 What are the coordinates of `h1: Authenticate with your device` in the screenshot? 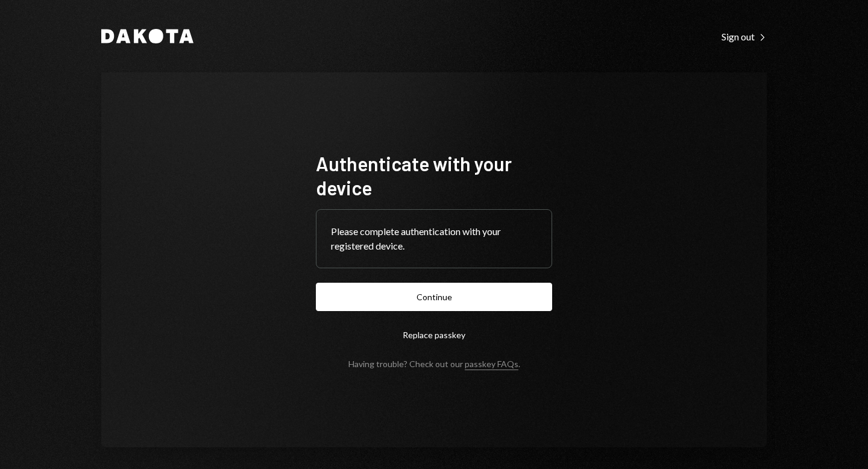 It's located at (434, 176).